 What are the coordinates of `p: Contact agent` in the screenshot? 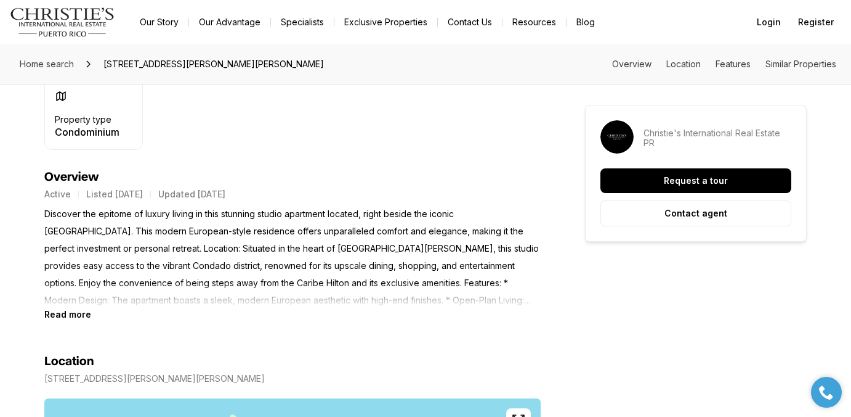 It's located at (696, 213).